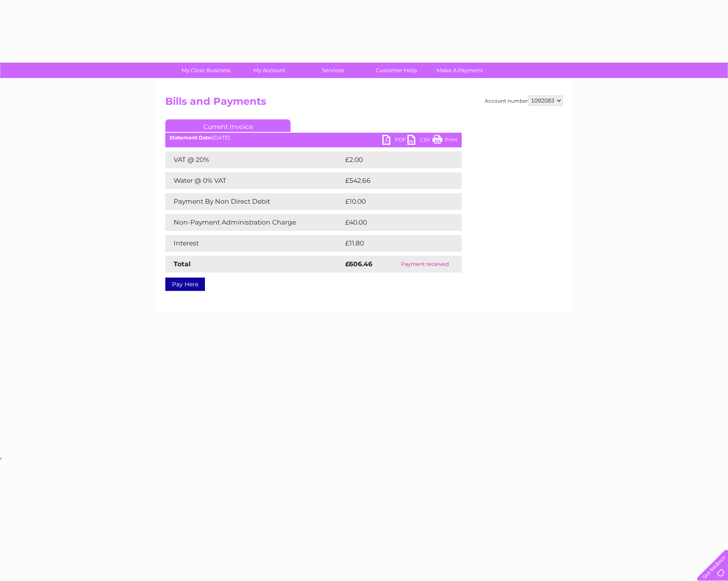  Describe the element at coordinates (228, 126) in the screenshot. I see `a: Current Invoice` at that location.